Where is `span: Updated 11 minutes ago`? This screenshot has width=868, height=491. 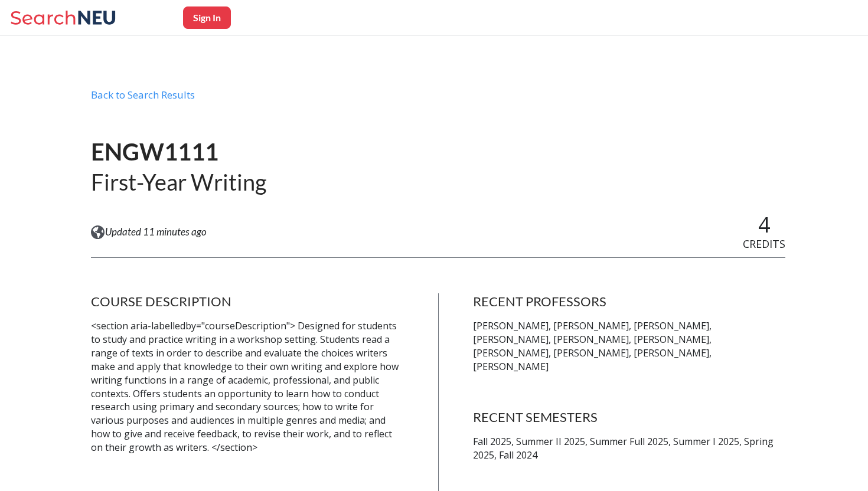
span: Updated 11 minutes ago is located at coordinates (156, 232).